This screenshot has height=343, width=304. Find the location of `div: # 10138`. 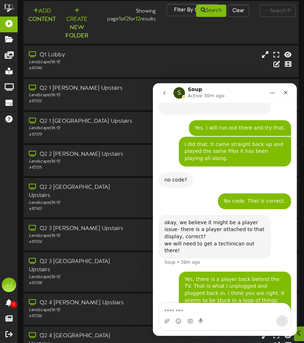

div: # 10138 is located at coordinates (80, 283).